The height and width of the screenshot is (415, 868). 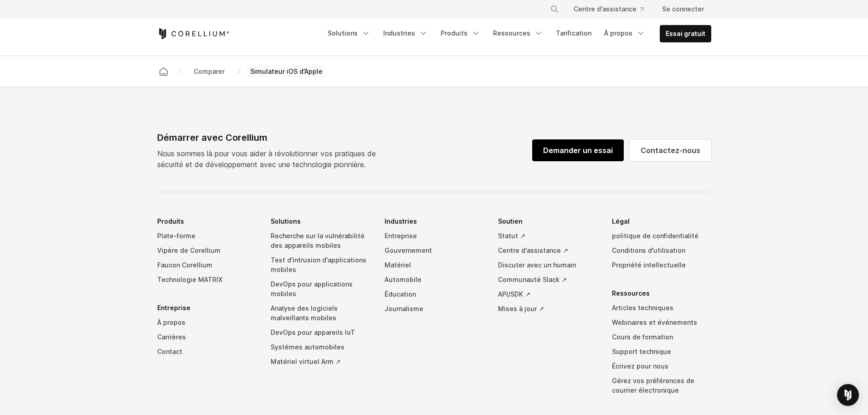 I want to click on font: Démarrer avec Corellium, so click(x=212, y=137).